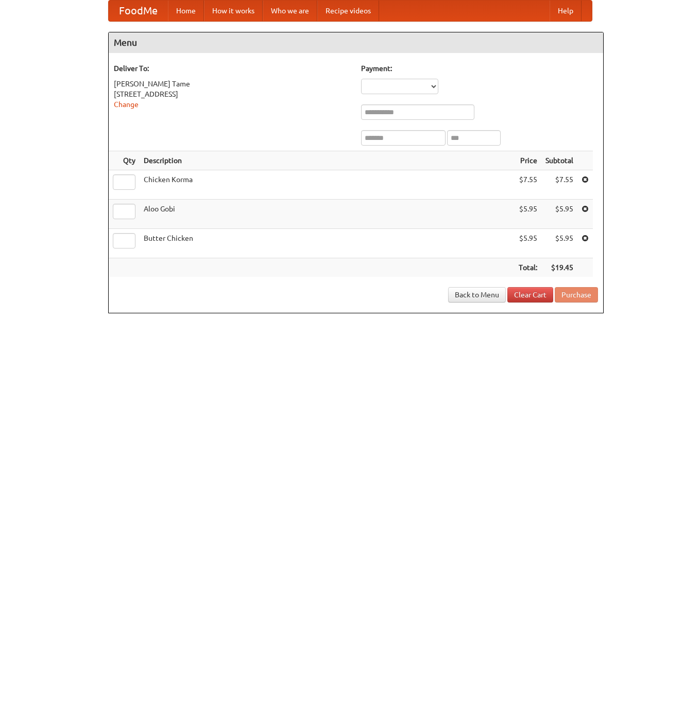  What do you see at coordinates (327, 243) in the screenshot?
I see `td: Butter Chicken` at bounding box center [327, 243].